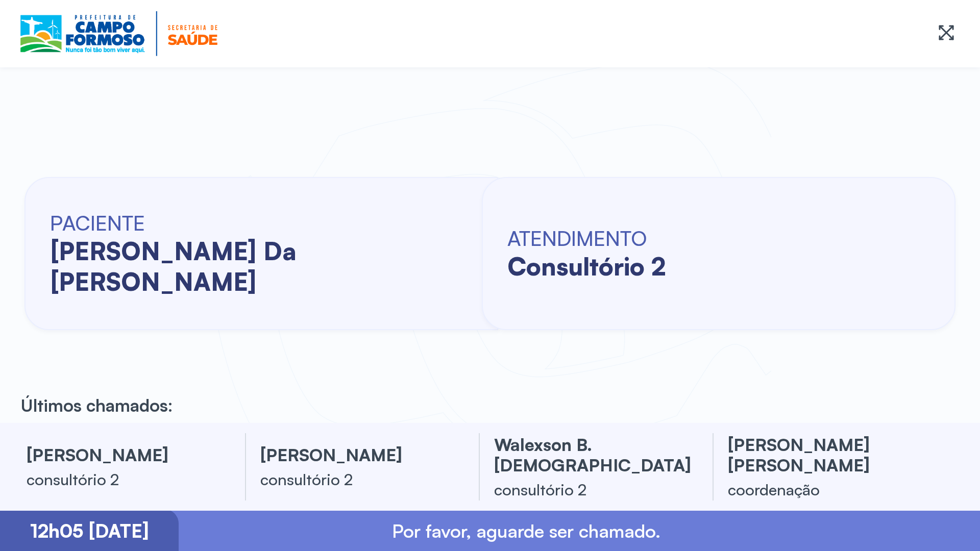  Describe the element at coordinates (97, 404) in the screenshot. I see `p: Últimos chamados:` at that location.